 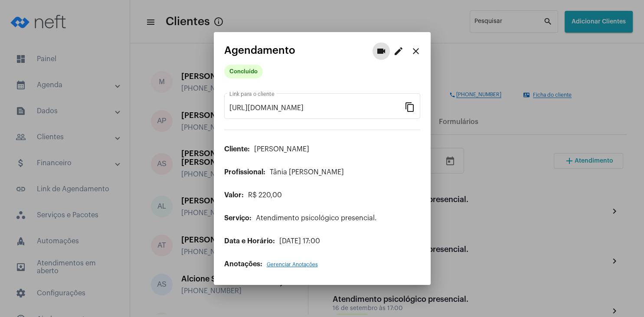 What do you see at coordinates (410, 106) in the screenshot?
I see `mat-icon: content_copy` at bounding box center [410, 106].